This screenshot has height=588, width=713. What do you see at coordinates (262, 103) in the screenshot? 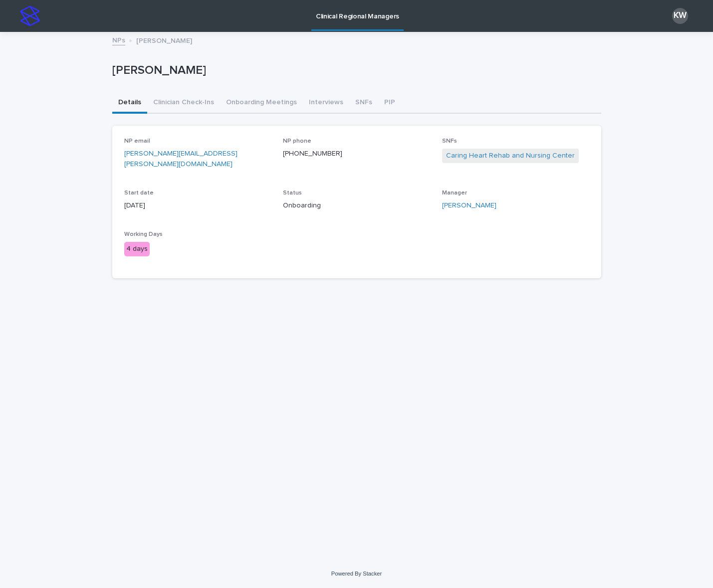
I see `button: Onboarding Meetings` at bounding box center [262, 103].